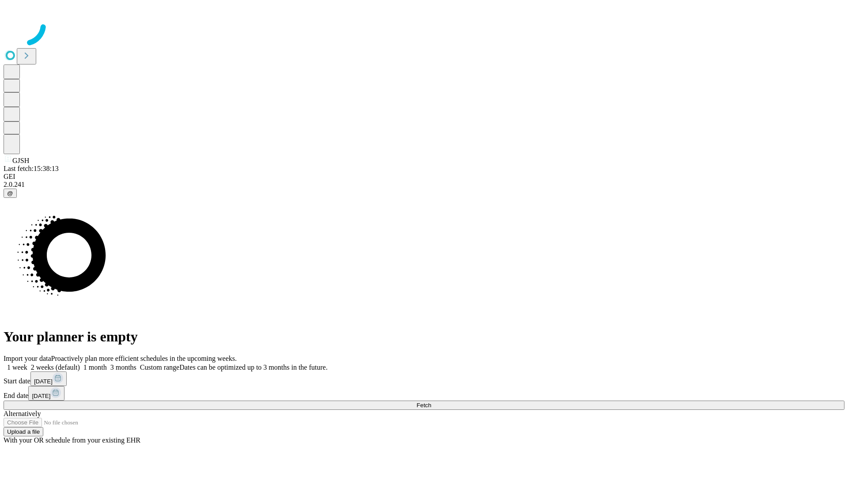 Image resolution: width=848 pixels, height=477 pixels. What do you see at coordinates (424, 177) in the screenshot?
I see `div: GEI` at bounding box center [424, 177].